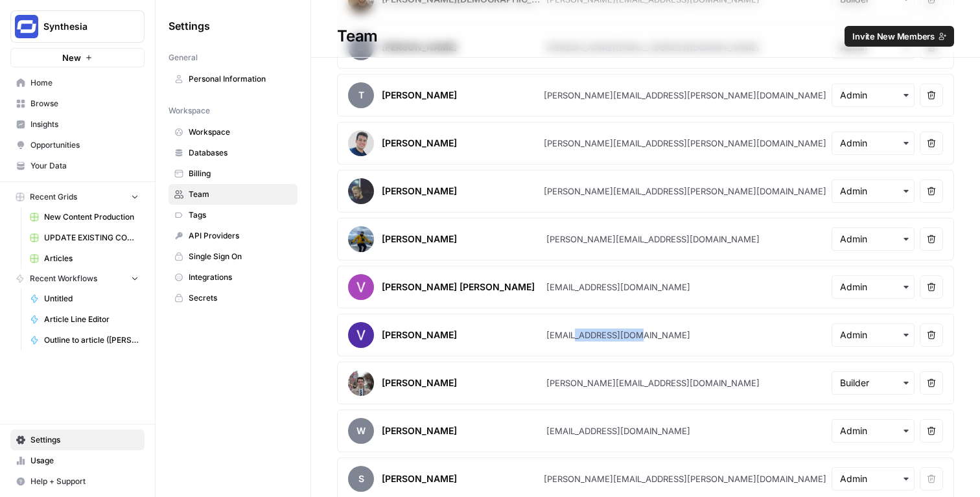  I want to click on span: Billing, so click(240, 174).